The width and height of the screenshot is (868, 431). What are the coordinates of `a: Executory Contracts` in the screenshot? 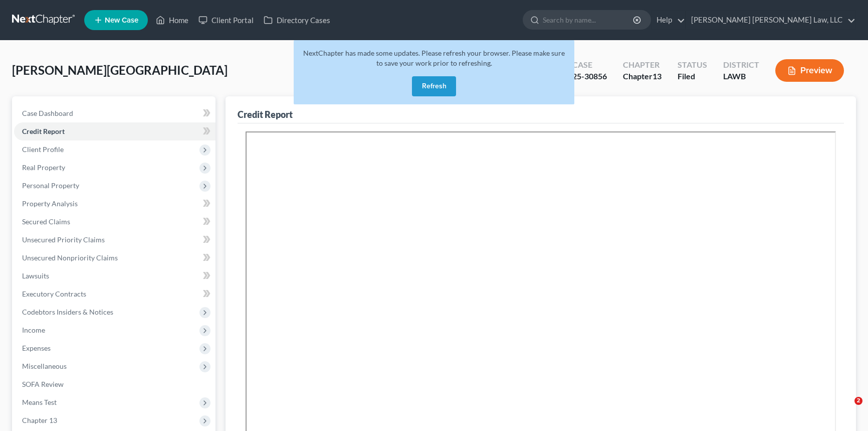 It's located at (115, 294).